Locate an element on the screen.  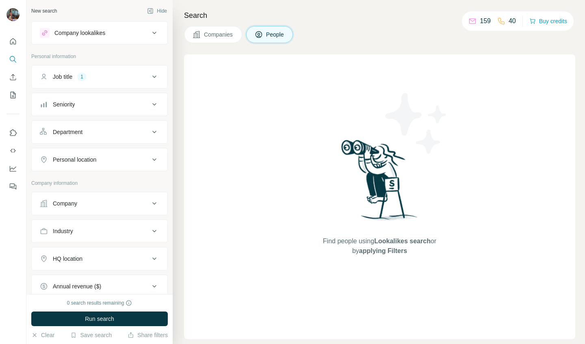
button: Use Surfe API is located at coordinates (13, 151).